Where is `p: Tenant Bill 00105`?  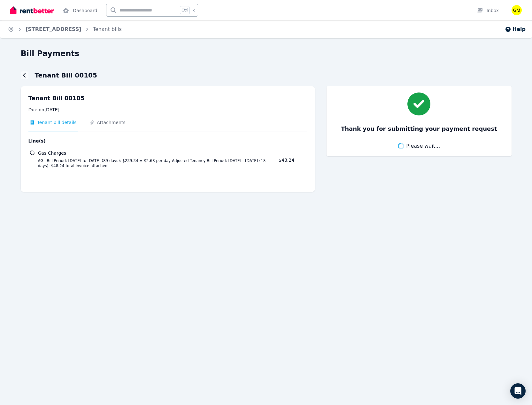 p: Tenant Bill 00105 is located at coordinates (168, 98).